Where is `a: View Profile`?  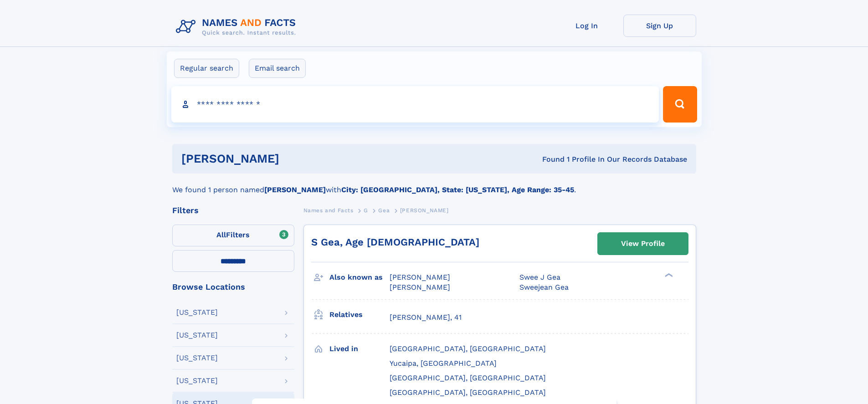
a: View Profile is located at coordinates (643, 244).